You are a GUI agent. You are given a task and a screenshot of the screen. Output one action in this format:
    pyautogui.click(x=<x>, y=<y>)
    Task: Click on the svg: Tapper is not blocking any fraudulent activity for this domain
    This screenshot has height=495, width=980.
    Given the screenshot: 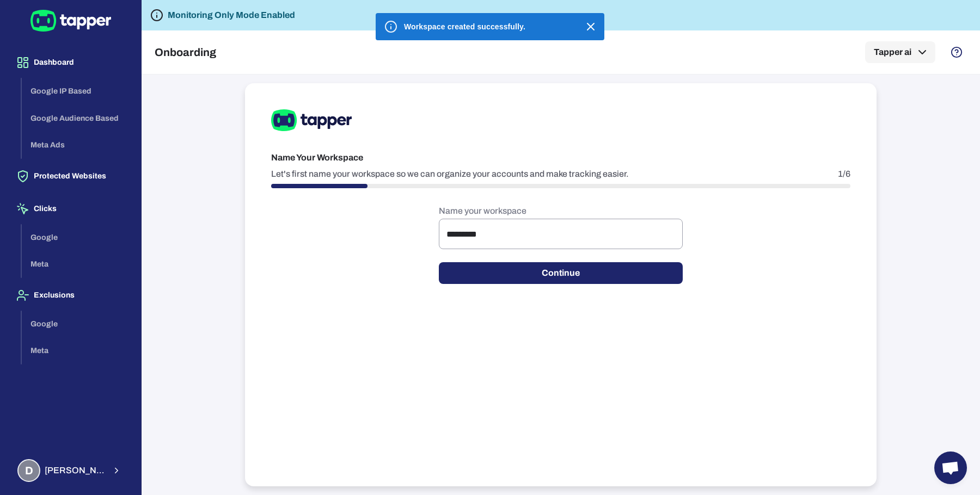 What is the action you would take?
    pyautogui.click(x=157, y=15)
    